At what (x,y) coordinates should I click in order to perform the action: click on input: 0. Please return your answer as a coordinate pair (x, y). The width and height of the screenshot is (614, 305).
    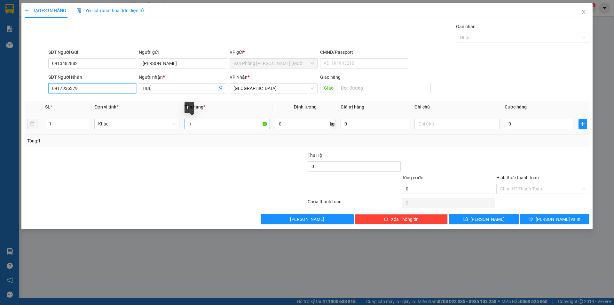
    Looking at the image, I should click on (375, 124).